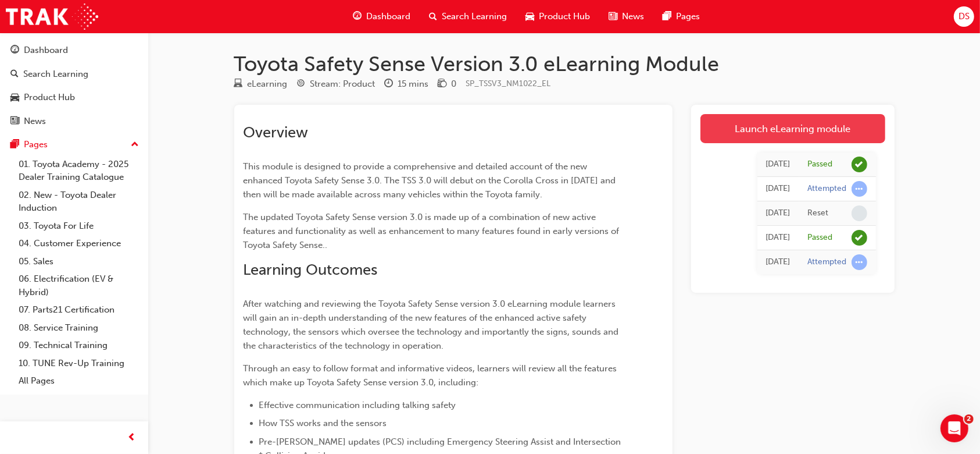 This screenshot has height=454, width=980. What do you see at coordinates (78, 345) in the screenshot?
I see `a: 09. Technical Training` at bounding box center [78, 345].